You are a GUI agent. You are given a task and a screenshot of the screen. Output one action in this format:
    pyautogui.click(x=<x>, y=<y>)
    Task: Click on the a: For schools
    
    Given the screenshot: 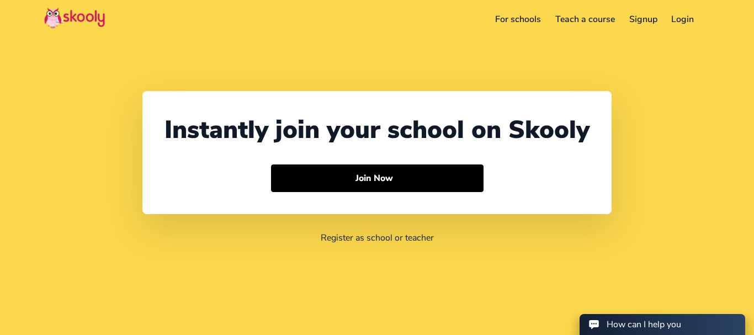 What is the action you would take?
    pyautogui.click(x=518, y=19)
    